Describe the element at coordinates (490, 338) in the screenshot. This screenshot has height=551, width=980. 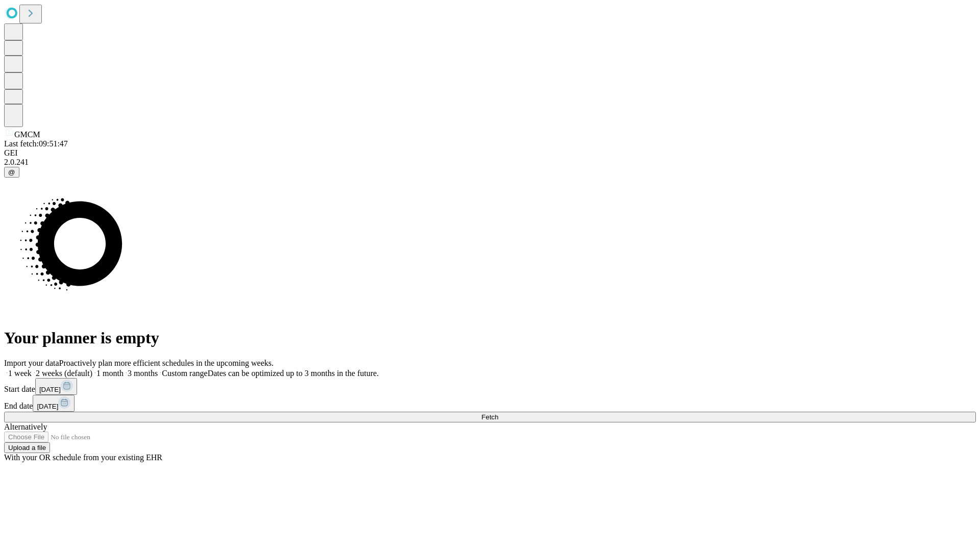
I see `h1: Your planner is empty` at that location.